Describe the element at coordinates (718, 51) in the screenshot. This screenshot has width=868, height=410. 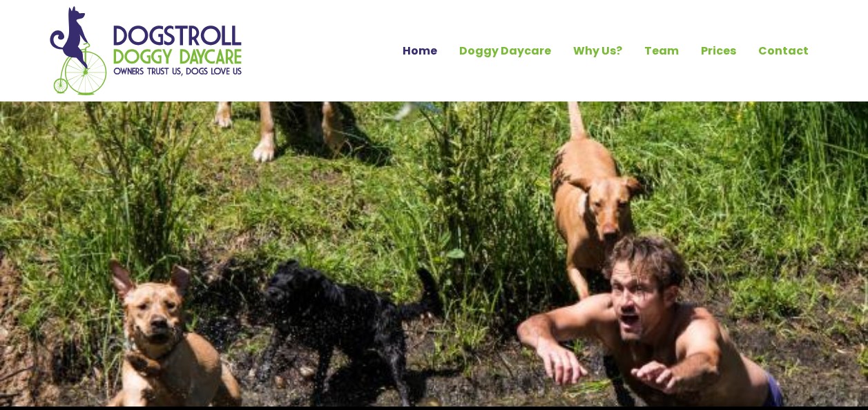
I see `a: Prices` at that location.